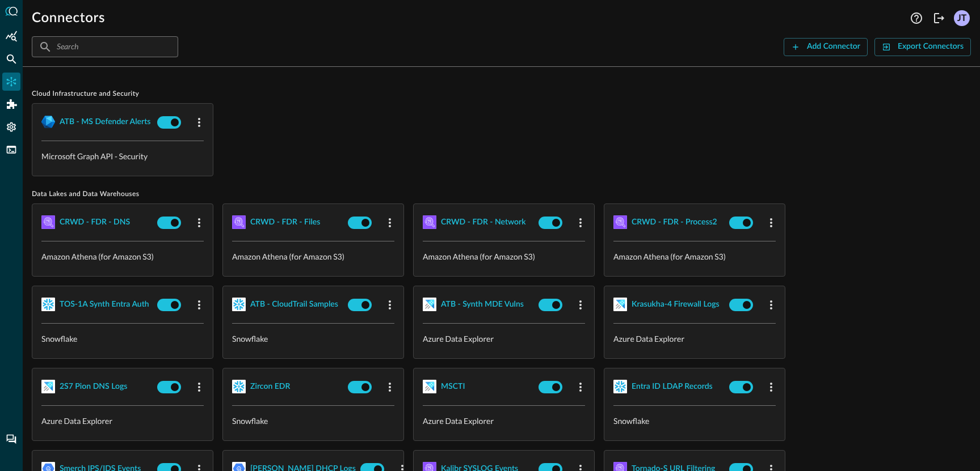 The height and width of the screenshot is (471, 980). What do you see at coordinates (285, 222) in the screenshot?
I see `div: CRWD - FDR - Files` at bounding box center [285, 222].